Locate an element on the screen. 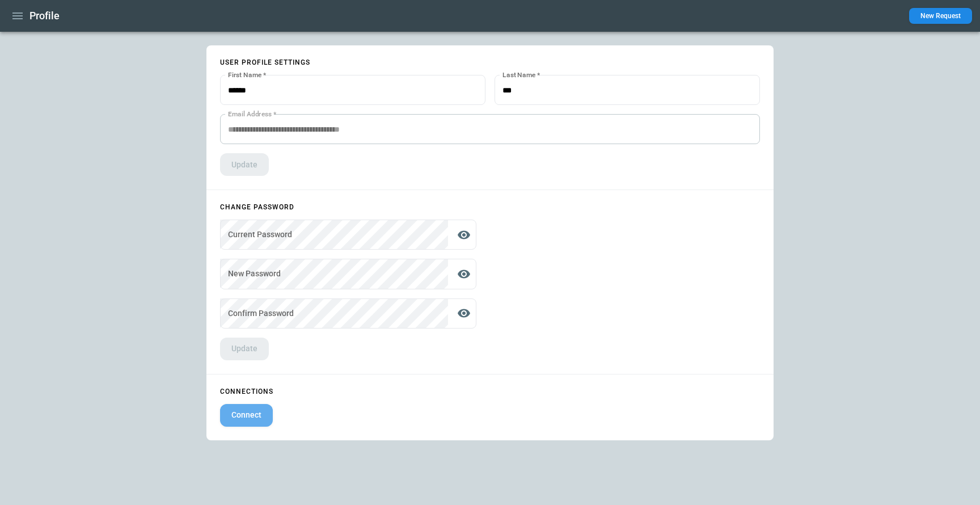 The width and height of the screenshot is (980, 505). div: This is the email address linked to your Aerios account. It's used for signing in and cannot be e... is located at coordinates (490, 129).